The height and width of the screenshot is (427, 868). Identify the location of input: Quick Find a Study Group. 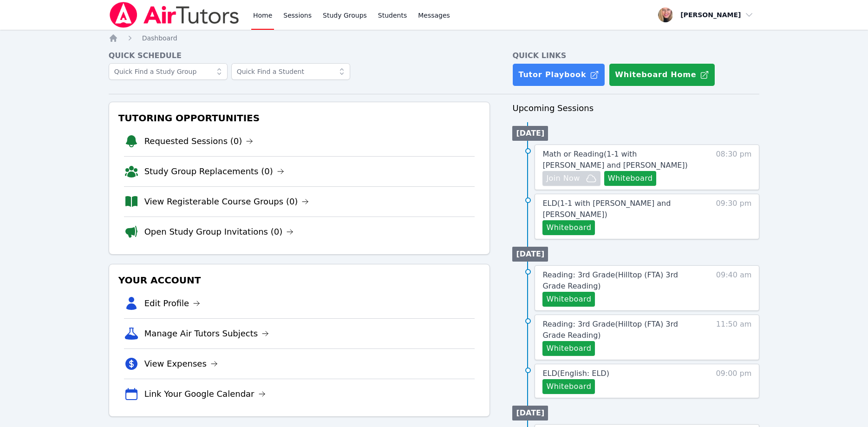
(168, 72).